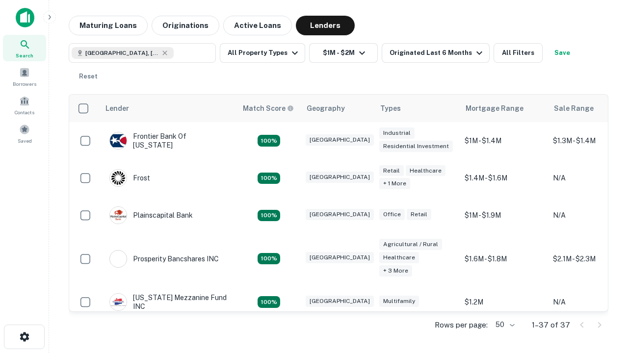  What do you see at coordinates (563, 53) in the screenshot?
I see `button: Save your search to get updates of matches that match your search criteria.` at bounding box center [563, 53].